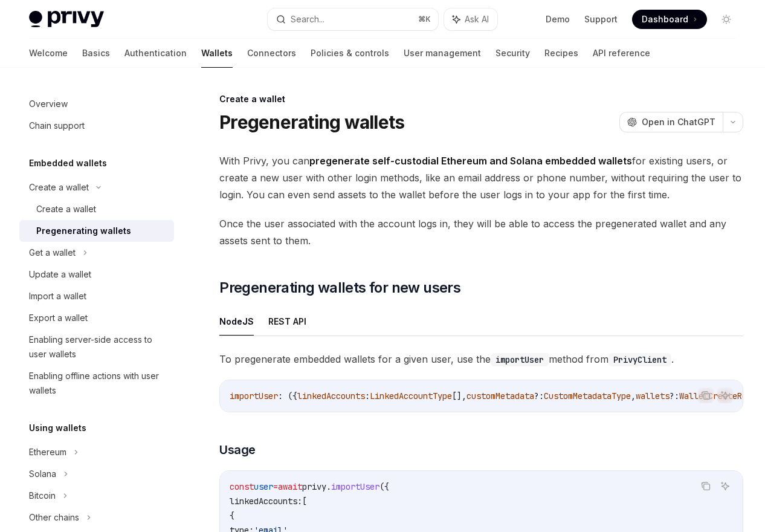  Describe the element at coordinates (98, 347) in the screenshot. I see `div: Enabling server-side access to user wallets` at that location.